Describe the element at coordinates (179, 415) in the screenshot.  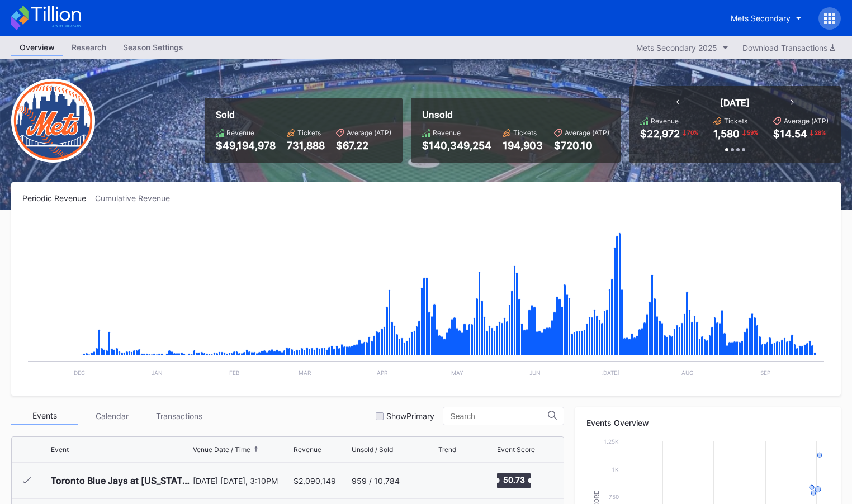
I see `div: Transactions` at that location.